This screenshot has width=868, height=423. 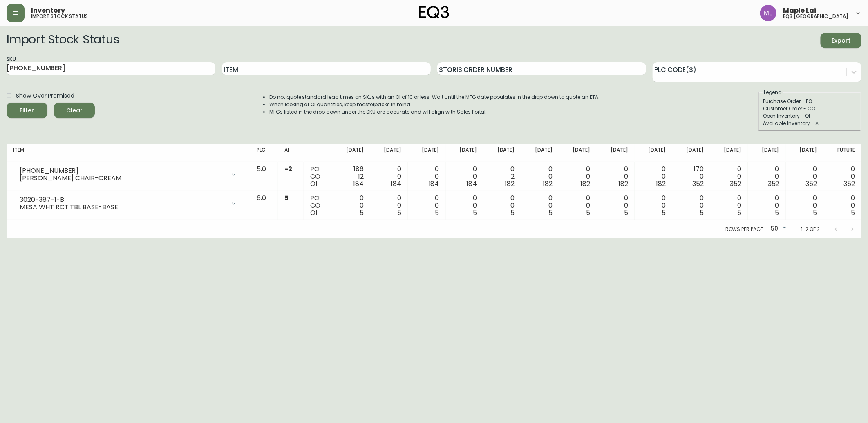 I want to click on th: PLC, so click(x=264, y=153).